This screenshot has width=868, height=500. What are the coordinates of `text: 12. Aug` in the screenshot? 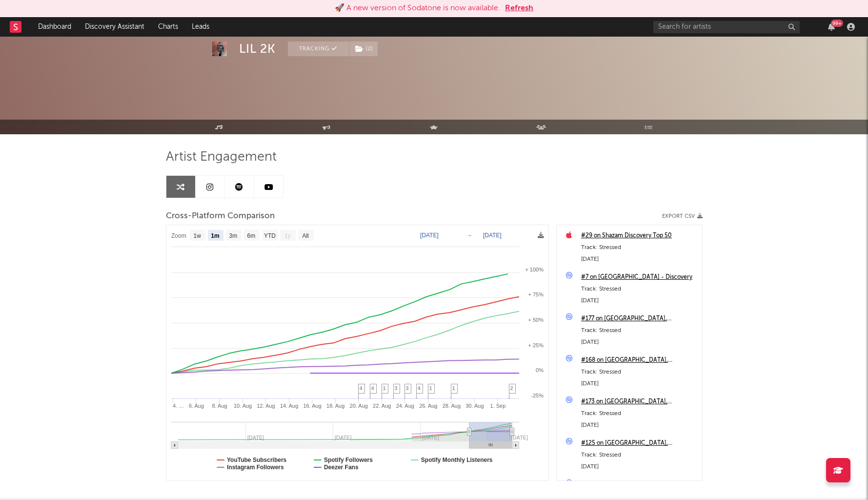 It's located at (265, 406).